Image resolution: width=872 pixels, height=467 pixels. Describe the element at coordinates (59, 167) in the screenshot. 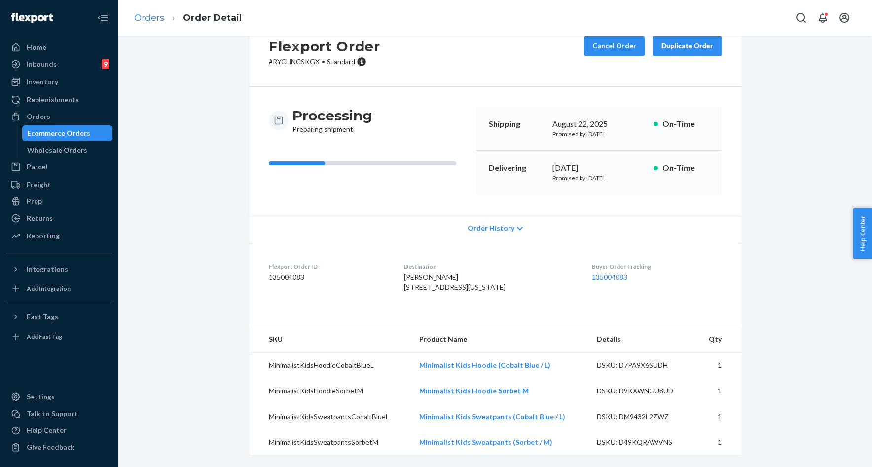

I see `a: Parcel` at that location.